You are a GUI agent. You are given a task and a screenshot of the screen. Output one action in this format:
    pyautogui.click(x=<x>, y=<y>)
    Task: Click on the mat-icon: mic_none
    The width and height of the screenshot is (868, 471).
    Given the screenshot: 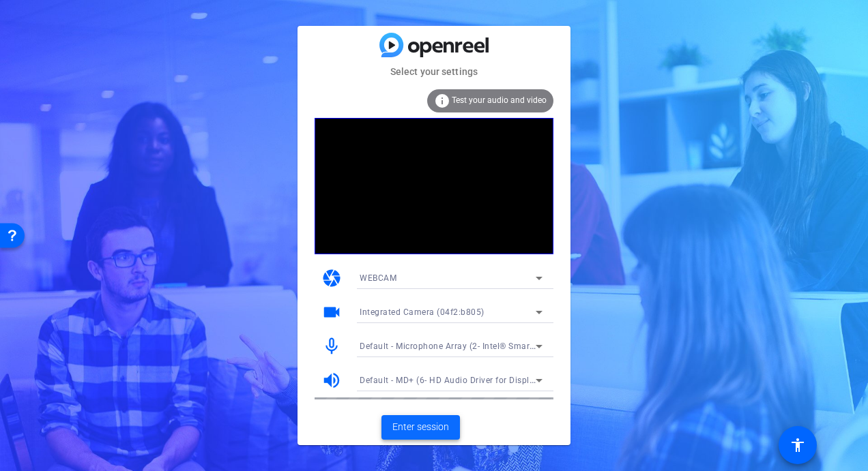 What is the action you would take?
    pyautogui.click(x=332, y=346)
    